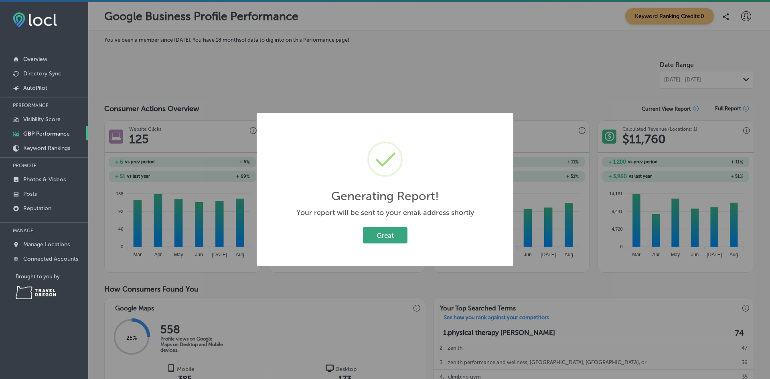 The image size is (770, 379). Describe the element at coordinates (35, 88) in the screenshot. I see `p: AutoPilot` at that location.